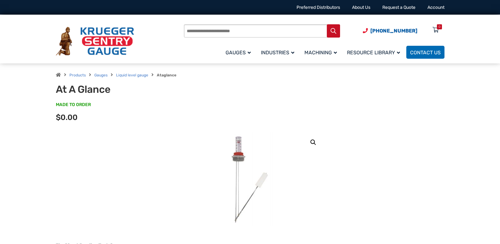 The width and height of the screenshot is (500, 244). I want to click on a: Industries, so click(279, 52).